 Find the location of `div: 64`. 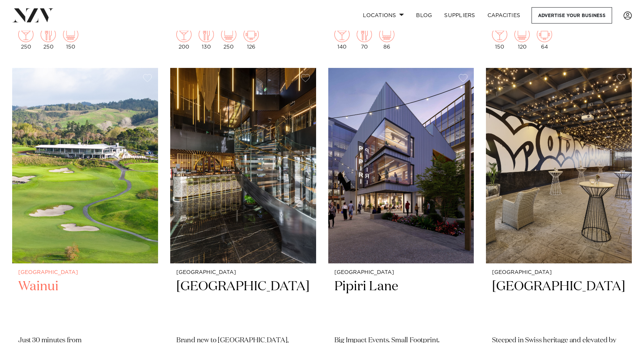

div: 64 is located at coordinates (545, 38).